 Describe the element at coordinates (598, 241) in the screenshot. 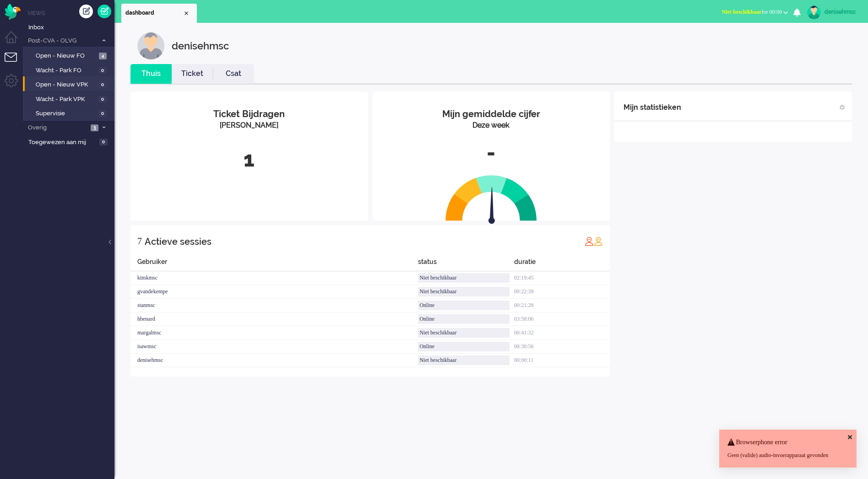

I see `img: profile_orange.svg` at that location.